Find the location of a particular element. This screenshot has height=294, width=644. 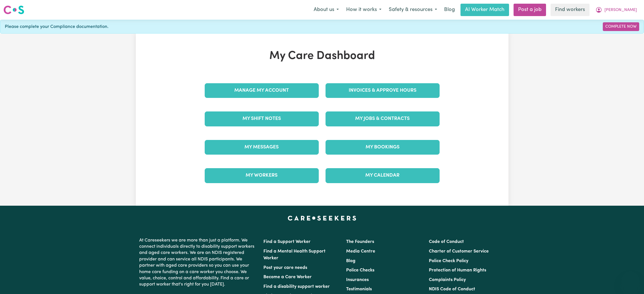

a: My Jobs & Contracts is located at coordinates (383, 119).